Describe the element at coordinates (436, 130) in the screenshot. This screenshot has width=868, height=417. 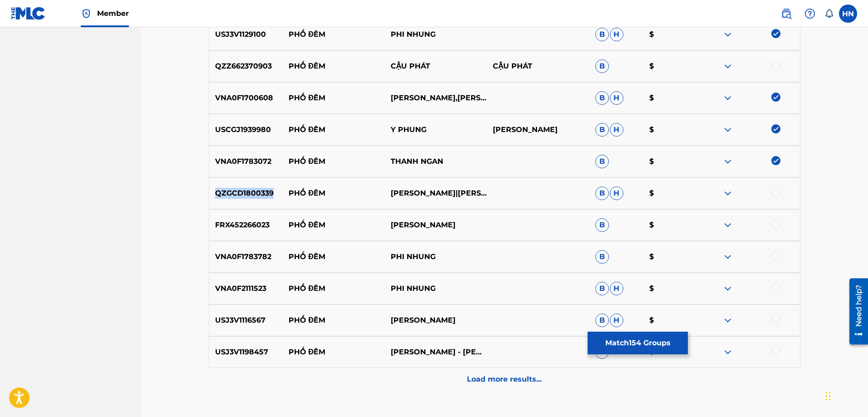
I see `p: Y PHUNG` at that location.